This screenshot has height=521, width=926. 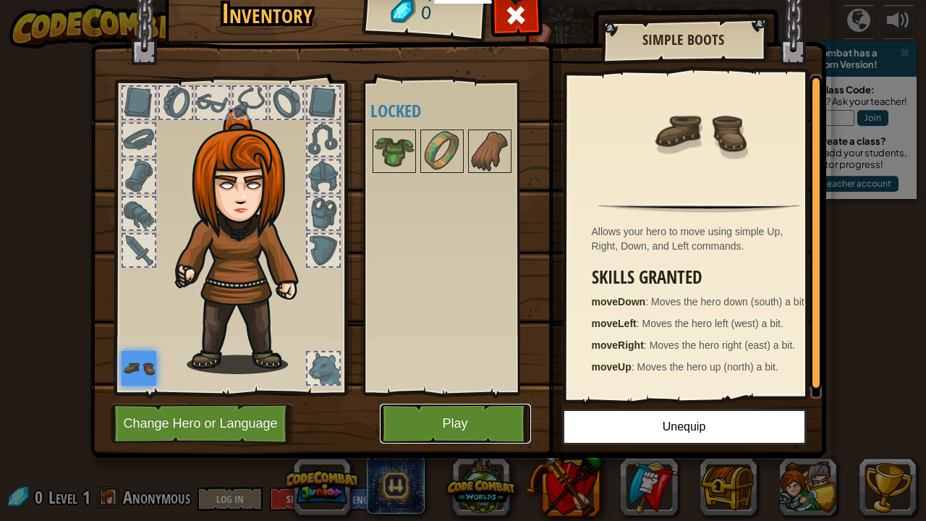 What do you see at coordinates (722, 345) in the screenshot?
I see `span: Moves the hero right (east) a bit.` at bounding box center [722, 345].